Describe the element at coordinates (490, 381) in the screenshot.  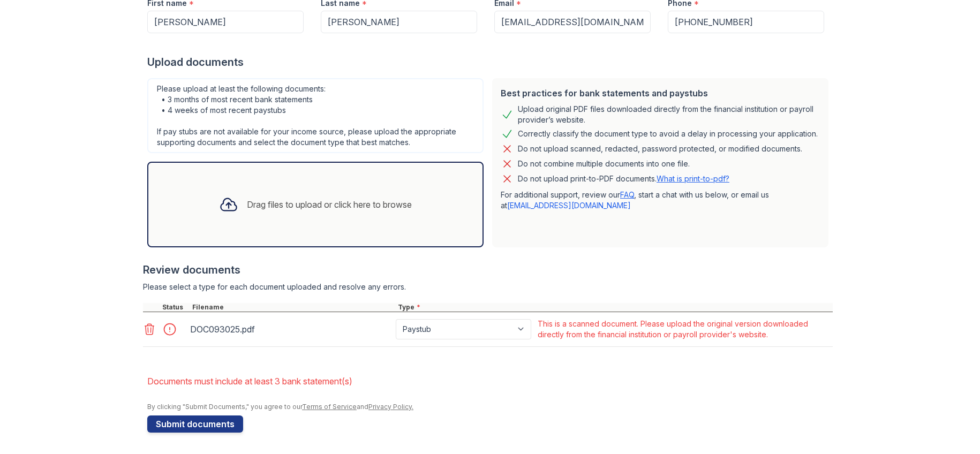
I see `li: Documents must include at least 3 bank statement(s)` at that location.